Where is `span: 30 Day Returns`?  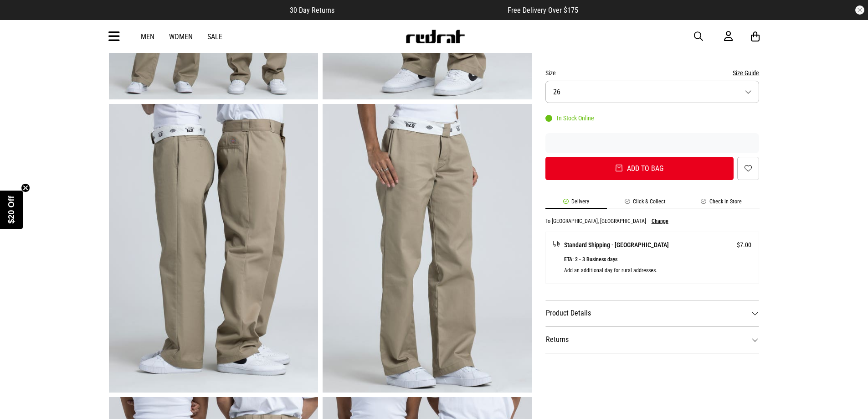
span: 30 Day Returns is located at coordinates (312, 10).